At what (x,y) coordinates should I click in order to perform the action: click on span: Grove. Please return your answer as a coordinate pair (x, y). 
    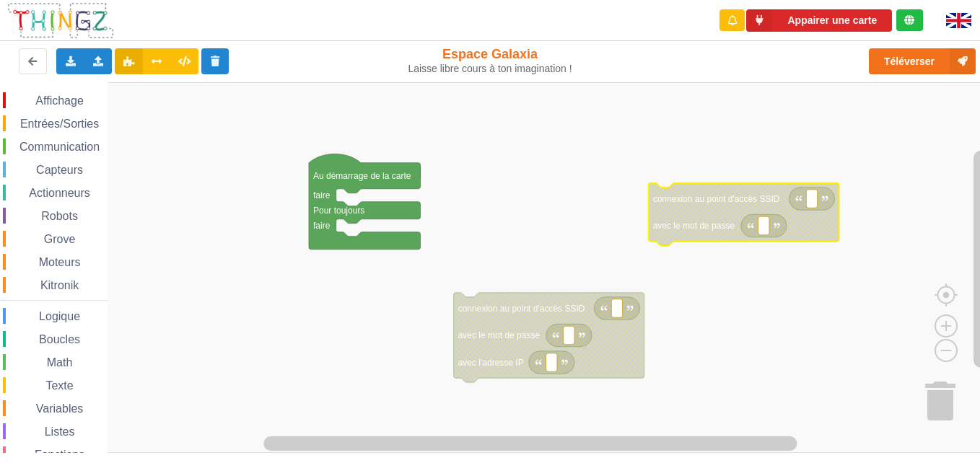
    Looking at the image, I should click on (60, 239).